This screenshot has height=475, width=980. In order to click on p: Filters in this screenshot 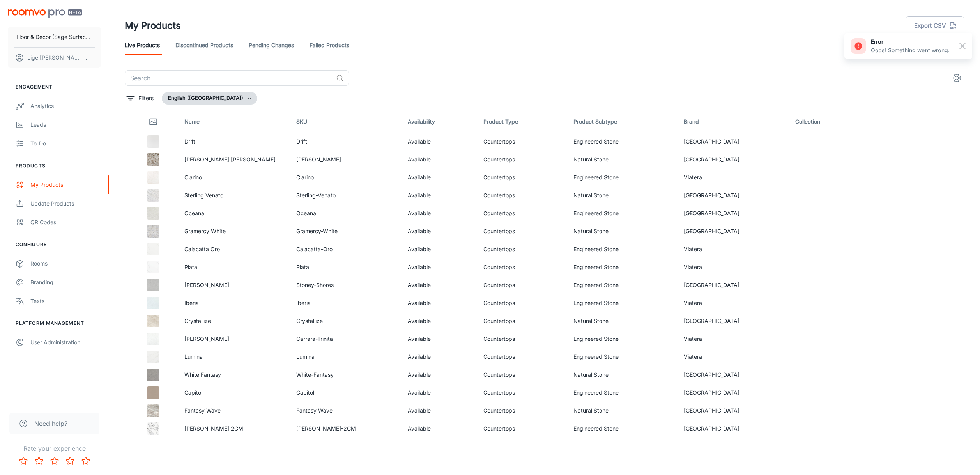, I will do `click(146, 99)`.